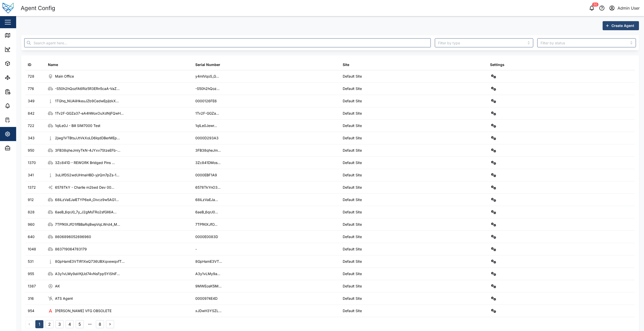 Image resolution: width=644 pixels, height=331 pixels. I want to click on div: 3FB38qheJm..., so click(208, 150).